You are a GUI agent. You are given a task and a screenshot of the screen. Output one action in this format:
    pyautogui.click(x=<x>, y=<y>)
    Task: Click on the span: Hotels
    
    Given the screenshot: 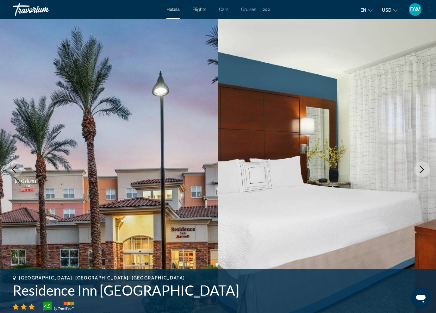 What is the action you would take?
    pyautogui.click(x=173, y=9)
    